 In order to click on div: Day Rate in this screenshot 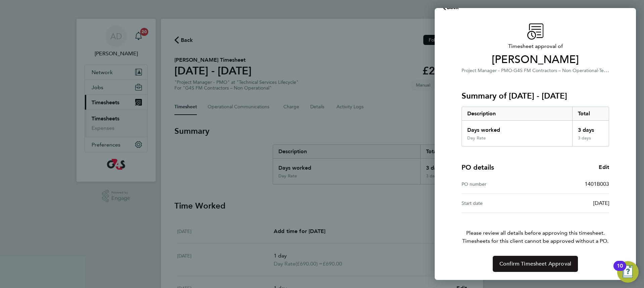, I will do `click(476, 138)`.